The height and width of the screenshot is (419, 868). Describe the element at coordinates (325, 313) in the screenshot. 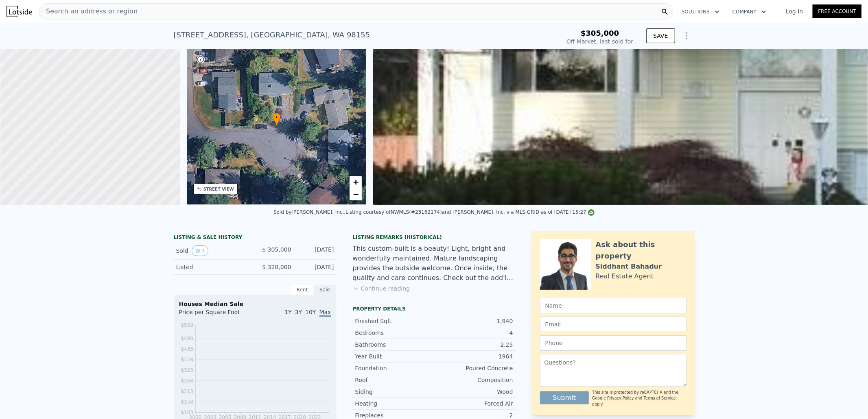

I see `span: Max` at that location.